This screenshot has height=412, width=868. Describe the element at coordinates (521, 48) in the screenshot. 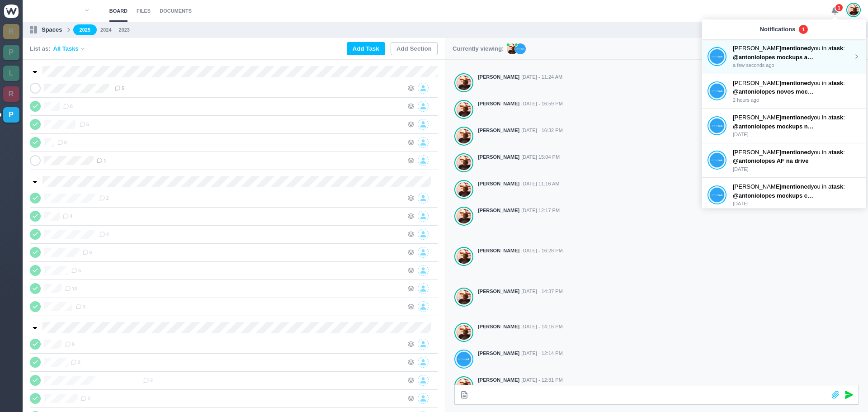

I see `img: JT` at that location.